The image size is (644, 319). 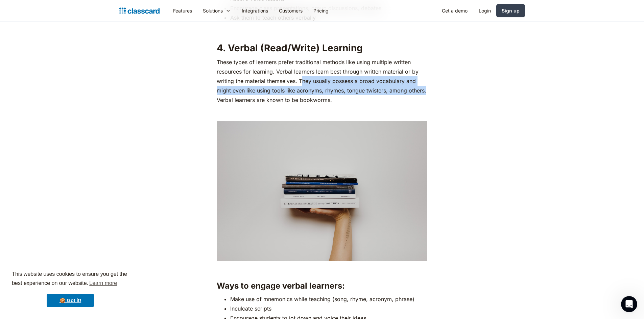 I want to click on a: Features, so click(x=182, y=11).